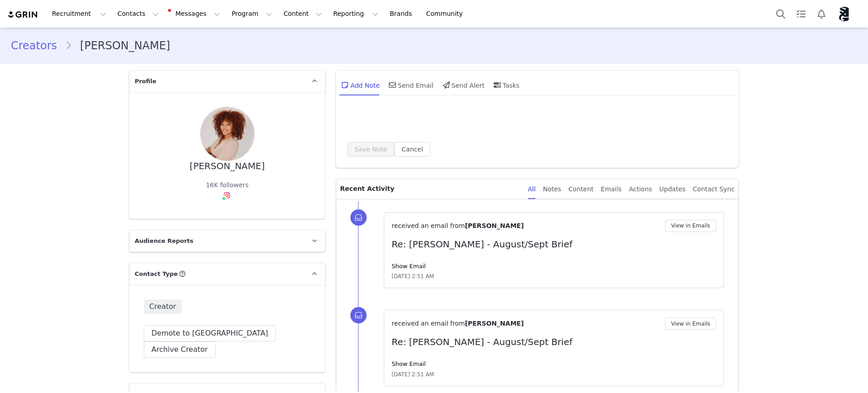 Image resolution: width=868 pixels, height=393 pixels. What do you see at coordinates (227, 134) in the screenshot?
I see `img: ef35121c-84dc-49d8-8785-9ddfc35a73ee--s.jpg` at bounding box center [227, 134].